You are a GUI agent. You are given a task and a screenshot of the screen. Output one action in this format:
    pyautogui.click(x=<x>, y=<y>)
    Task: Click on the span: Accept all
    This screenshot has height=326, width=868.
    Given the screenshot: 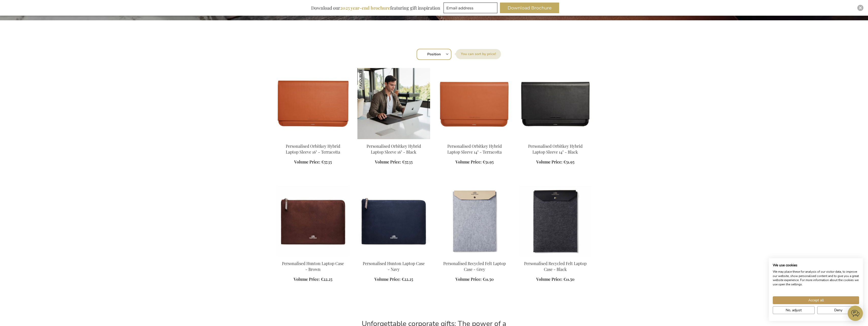 What is the action you would take?
    pyautogui.click(x=816, y=300)
    